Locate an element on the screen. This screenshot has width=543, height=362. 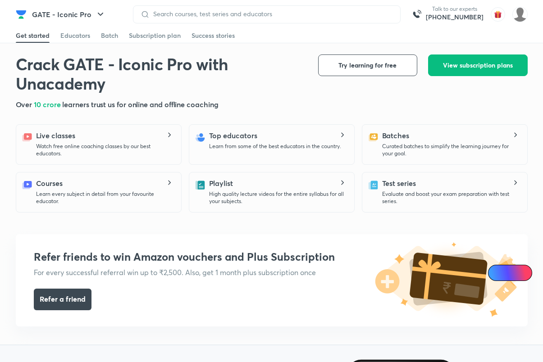
h3: Refer friends to win Amazon vouchers and Plus Subscription is located at coordinates (184, 257).